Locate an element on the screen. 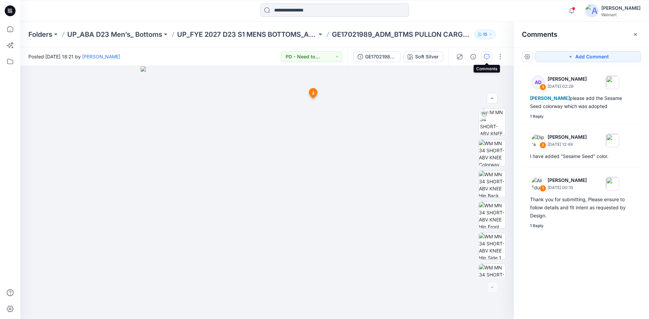 This screenshot has width=649, height=319. button: GE17021989_ADM_BTMS PULLON CARGO SHORT is located at coordinates (377, 57).